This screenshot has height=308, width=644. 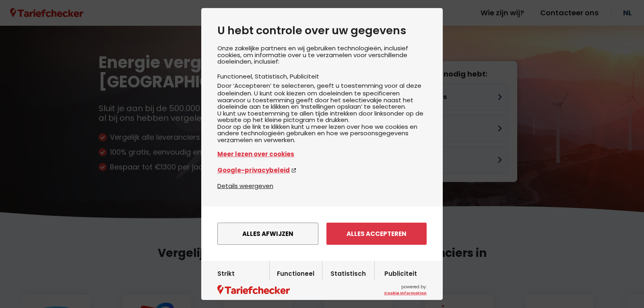 I want to click on div: menu, so click(x=322, y=233).